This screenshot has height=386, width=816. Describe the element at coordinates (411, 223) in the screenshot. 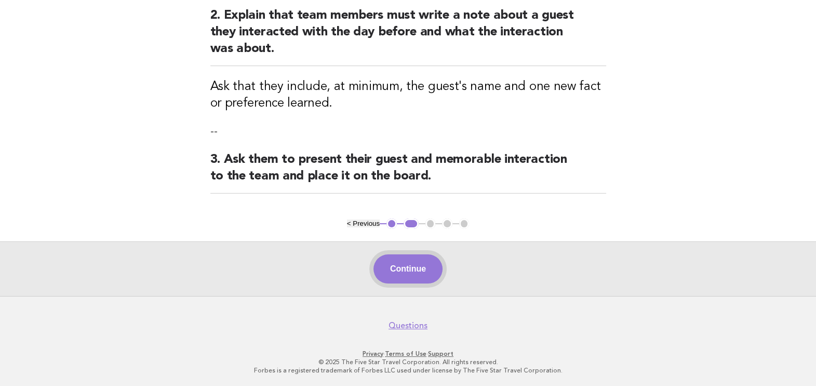

I see `button: 2` at that location.